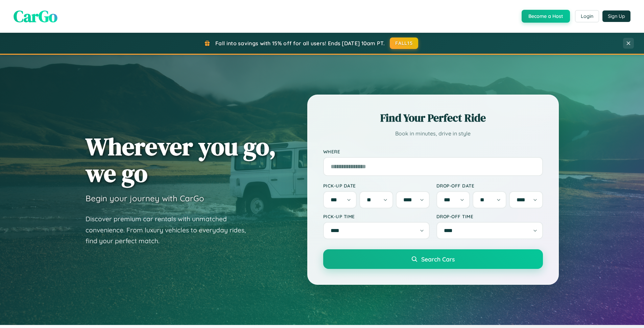 This screenshot has height=328, width=644. Describe the element at coordinates (433, 118) in the screenshot. I see `h2: Find Your Perfect Ride` at that location.